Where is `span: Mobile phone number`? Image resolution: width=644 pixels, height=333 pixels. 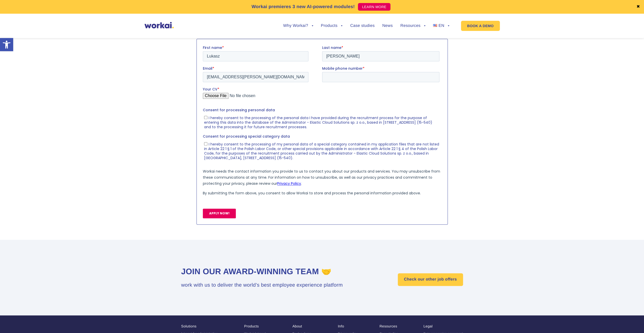 span: Mobile phone number is located at coordinates (140, 23).